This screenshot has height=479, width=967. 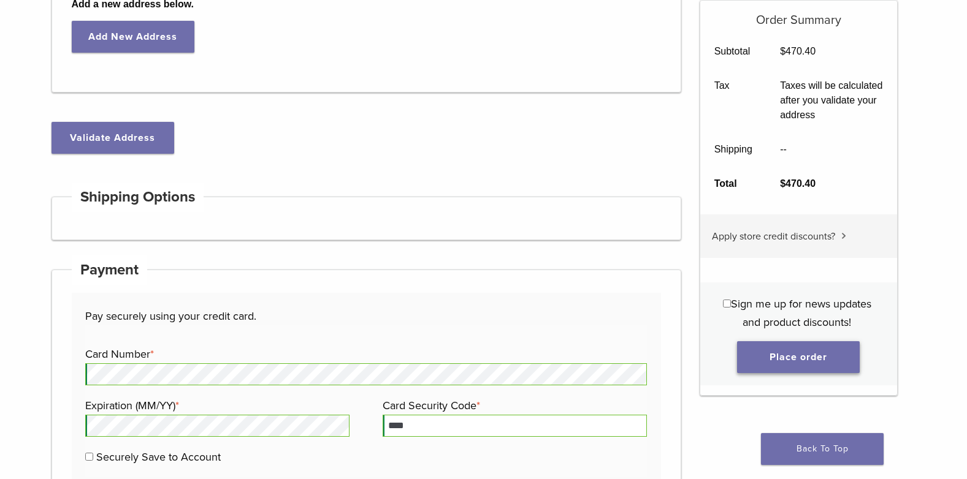 I want to click on label: Card Security Code, so click(x=513, y=406).